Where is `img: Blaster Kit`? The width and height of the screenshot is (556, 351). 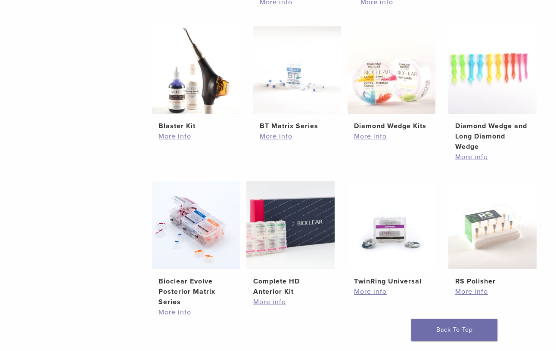
img: Blaster Kit is located at coordinates (196, 70).